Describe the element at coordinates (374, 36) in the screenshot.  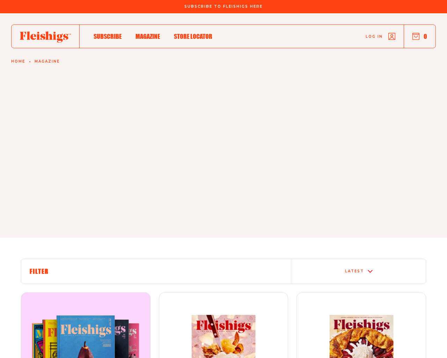
I see `span: Log in` at that location.